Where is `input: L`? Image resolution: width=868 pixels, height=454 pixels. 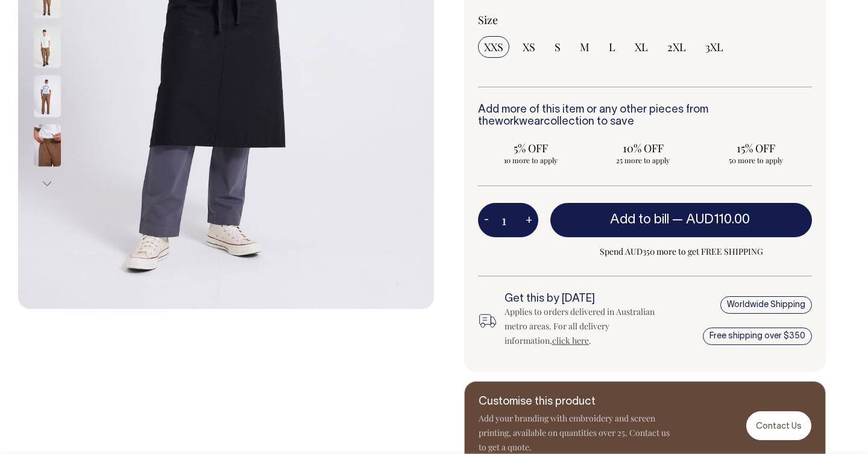 input: L is located at coordinates (612, 47).